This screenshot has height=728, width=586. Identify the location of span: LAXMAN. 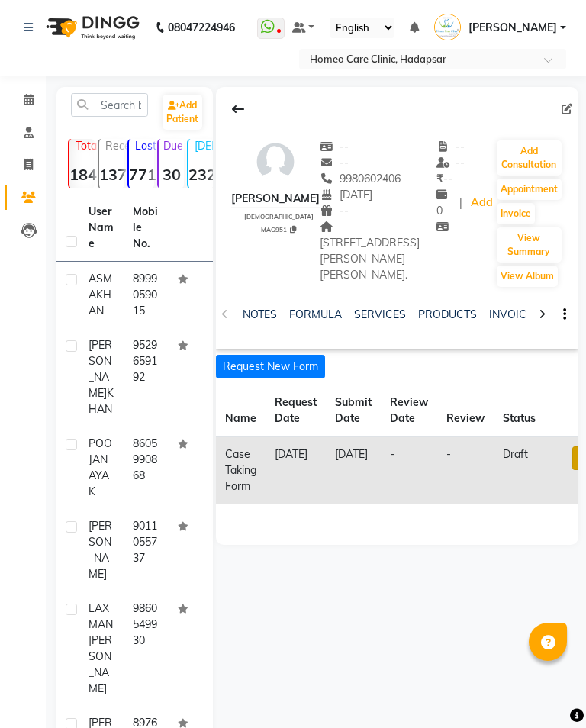
(101, 616).